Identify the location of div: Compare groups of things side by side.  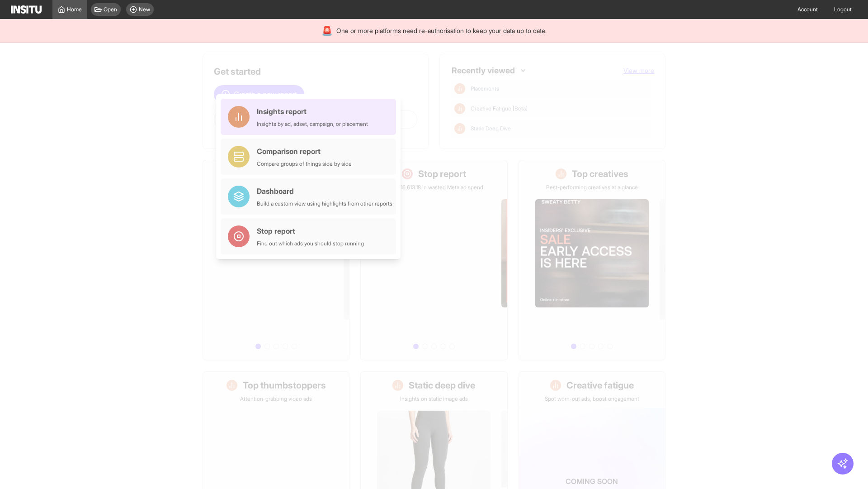
(304, 164).